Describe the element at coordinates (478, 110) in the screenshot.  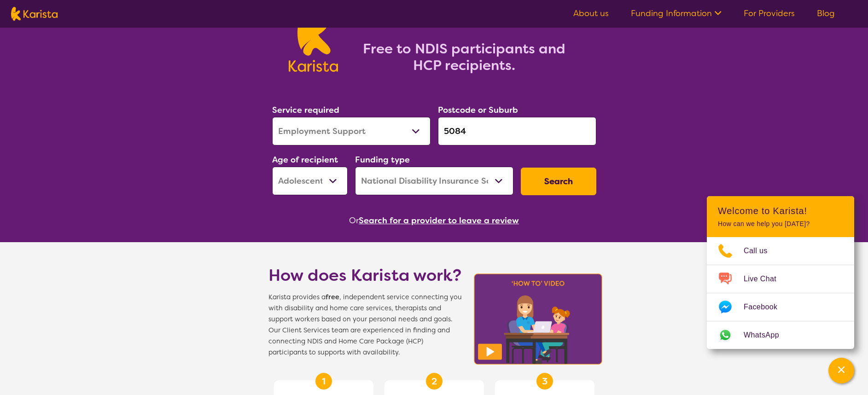
I see `label: Postcode or Suburb` at that location.